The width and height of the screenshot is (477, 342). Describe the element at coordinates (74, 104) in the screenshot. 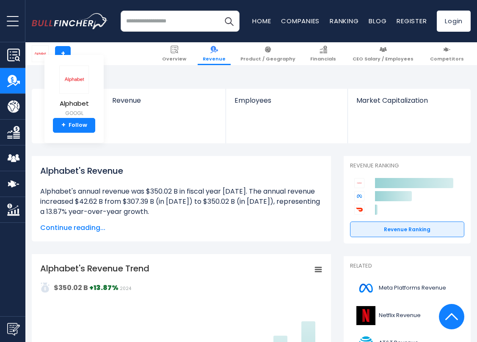

I see `span: Alphabet` at that location.